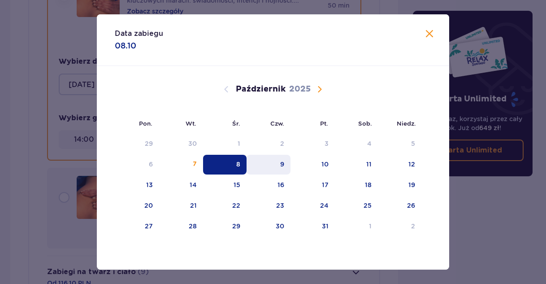  What do you see at coordinates (280, 205) in the screenshot?
I see `div: 23` at bounding box center [280, 205].